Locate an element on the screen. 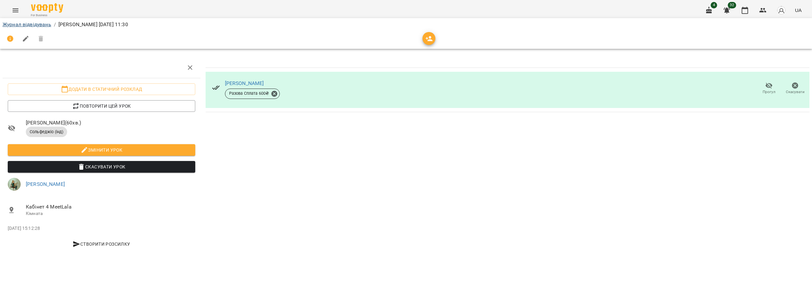  button: Повторити цей урок is located at coordinates (101, 106).